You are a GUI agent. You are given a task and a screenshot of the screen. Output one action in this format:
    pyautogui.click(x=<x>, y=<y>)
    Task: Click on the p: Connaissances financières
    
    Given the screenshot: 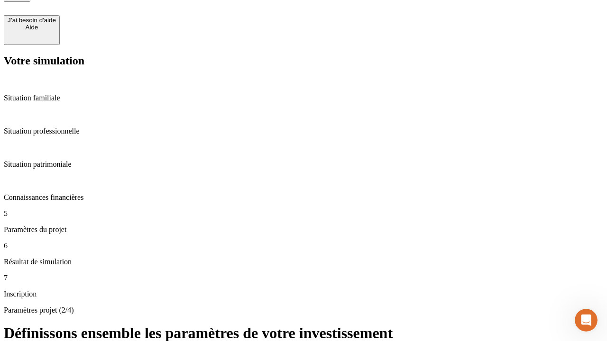 What is the action you would take?
    pyautogui.click(x=303, y=198)
    